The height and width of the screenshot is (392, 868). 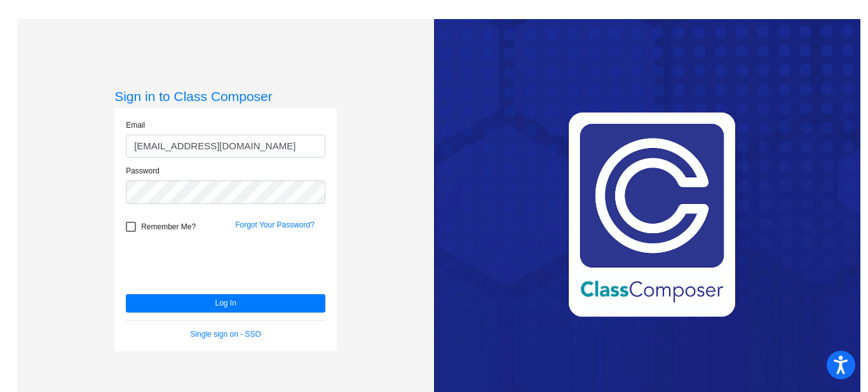 What do you see at coordinates (226, 303) in the screenshot?
I see `button: Log In` at bounding box center [226, 303].